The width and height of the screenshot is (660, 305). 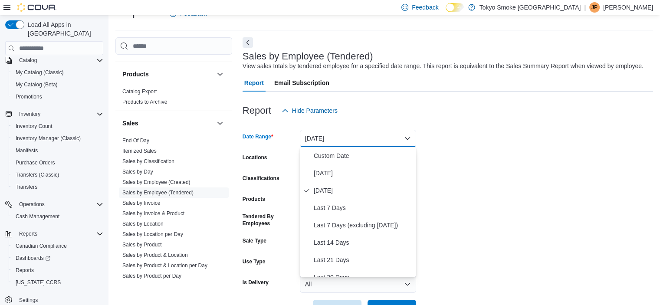 I want to click on a: Sales by Product, so click(x=142, y=245).